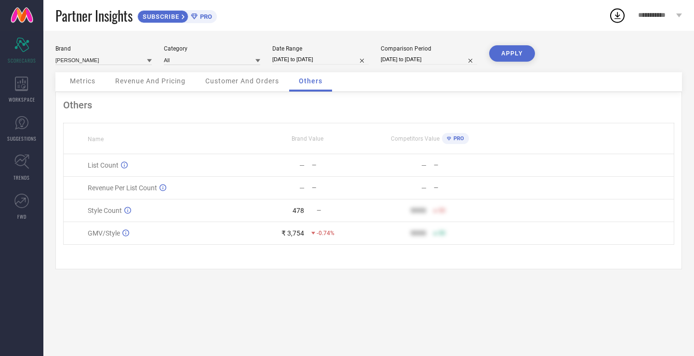  Describe the element at coordinates (105, 210) in the screenshot. I see `span: Style Count` at that location.